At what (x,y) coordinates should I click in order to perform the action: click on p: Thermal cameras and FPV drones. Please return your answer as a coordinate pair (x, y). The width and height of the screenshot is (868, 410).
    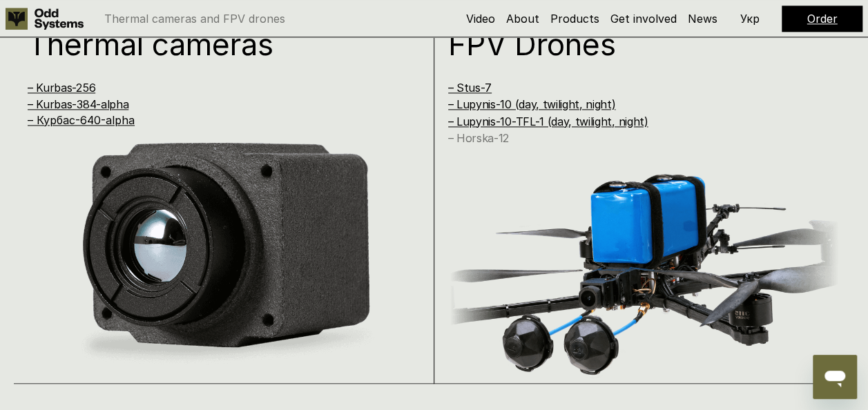
    Looking at the image, I should click on (194, 18).